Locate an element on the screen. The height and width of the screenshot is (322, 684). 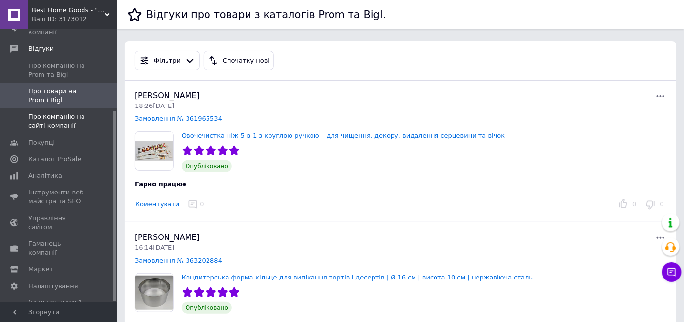
span: Про товари на Prom і Bigl is located at coordinates (59, 96).